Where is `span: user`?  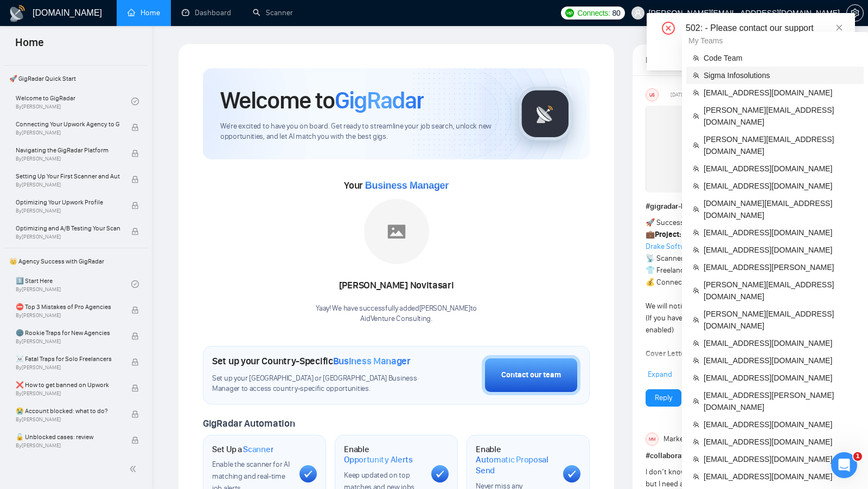 span: user is located at coordinates (639, 13).